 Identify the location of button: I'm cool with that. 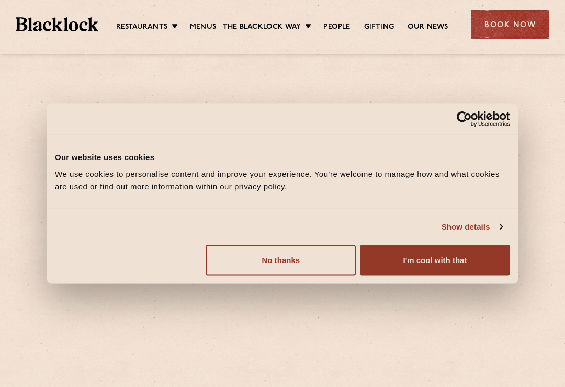
(435, 260).